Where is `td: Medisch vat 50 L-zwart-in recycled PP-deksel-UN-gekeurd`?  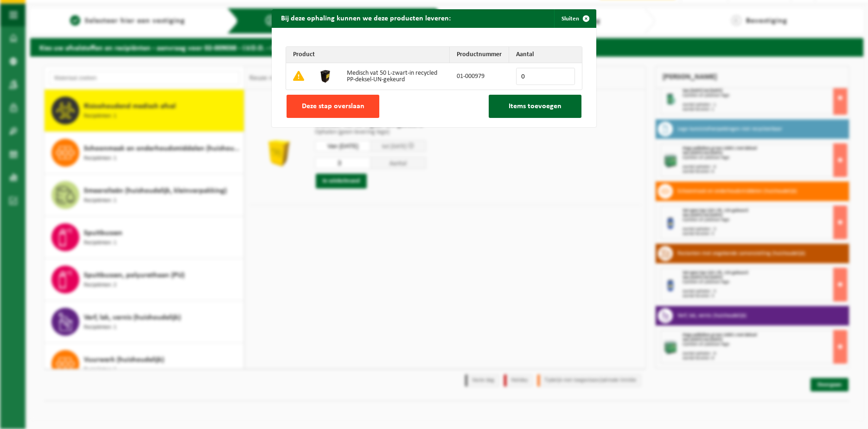 td: Medisch vat 50 L-zwart-in recycled PP-deksel-UN-gekeurd is located at coordinates (395, 76).